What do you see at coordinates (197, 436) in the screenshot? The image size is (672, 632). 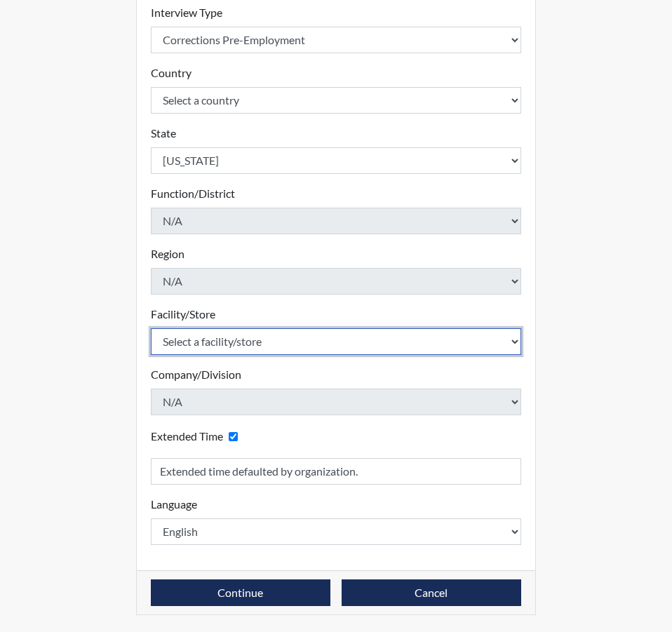 I see `div: Checking this box will provide the interviewee with an accomodation of extra time to answer each ...` at bounding box center [197, 436].